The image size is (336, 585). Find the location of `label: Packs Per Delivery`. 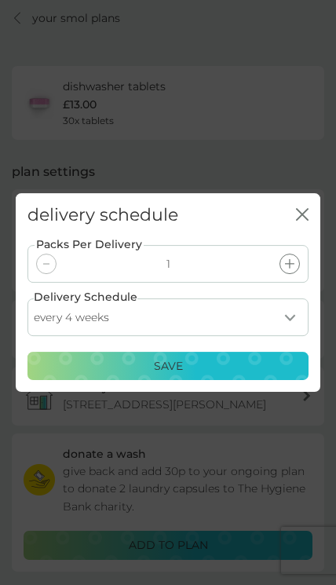

label: Packs Per Delivery is located at coordinates (89, 244).